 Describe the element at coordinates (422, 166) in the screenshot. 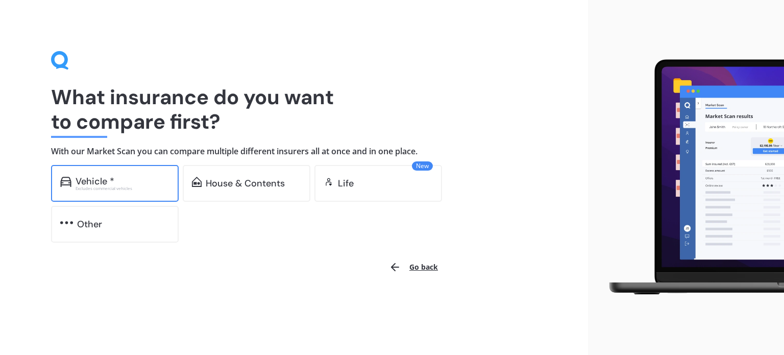

I see `span: New` at that location.